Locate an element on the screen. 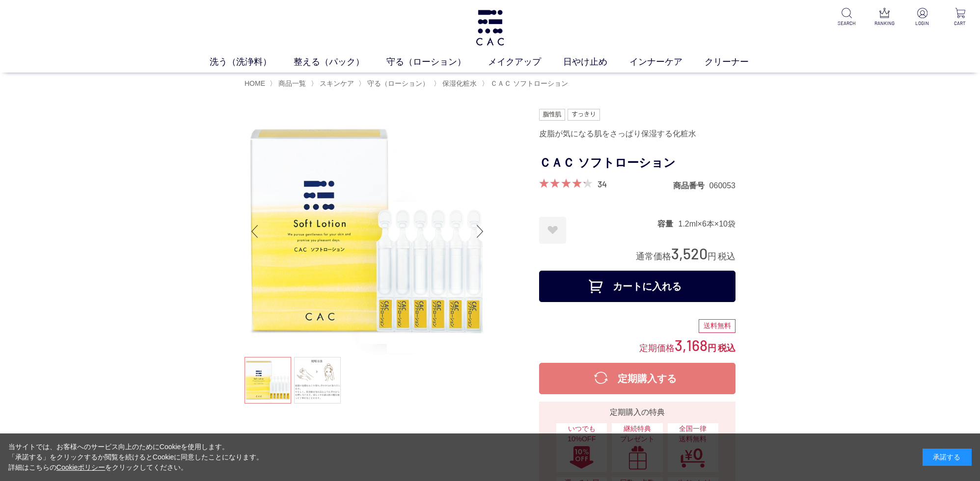 The image size is (980, 481). dd: 060053 is located at coordinates (722, 185).